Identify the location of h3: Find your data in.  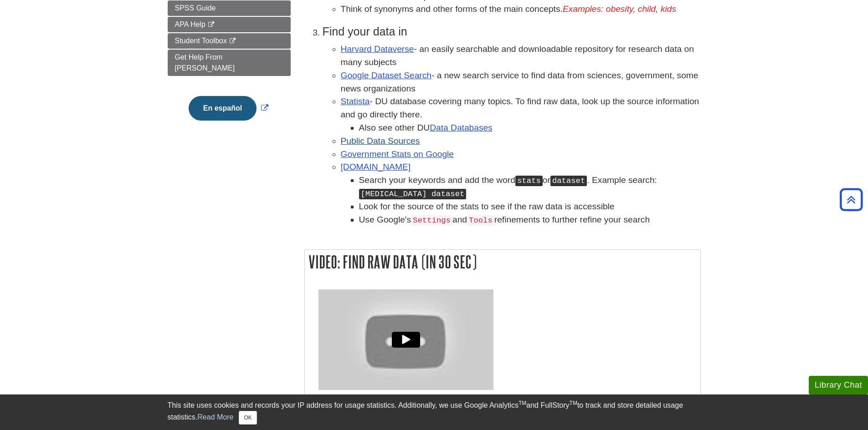
(511, 31).